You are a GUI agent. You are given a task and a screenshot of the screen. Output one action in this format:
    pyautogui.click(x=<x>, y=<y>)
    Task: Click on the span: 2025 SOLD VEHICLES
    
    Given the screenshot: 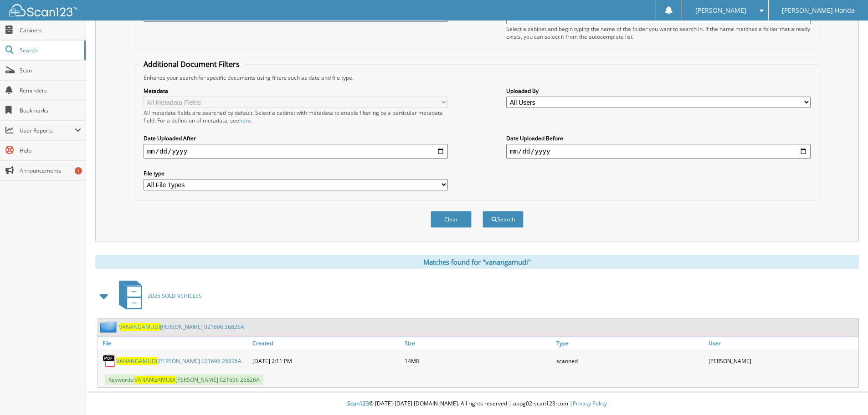 What is the action you would take?
    pyautogui.click(x=174, y=296)
    